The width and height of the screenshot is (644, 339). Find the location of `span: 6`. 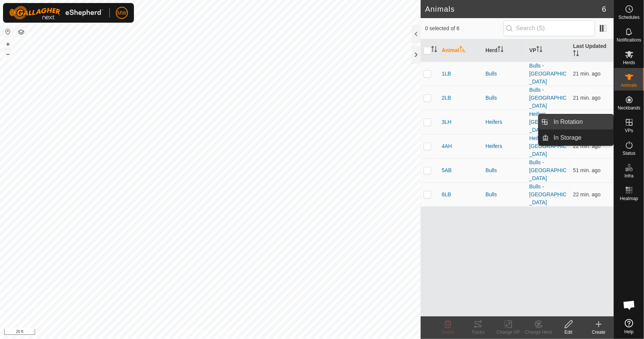

span: 6 is located at coordinates (604, 9).